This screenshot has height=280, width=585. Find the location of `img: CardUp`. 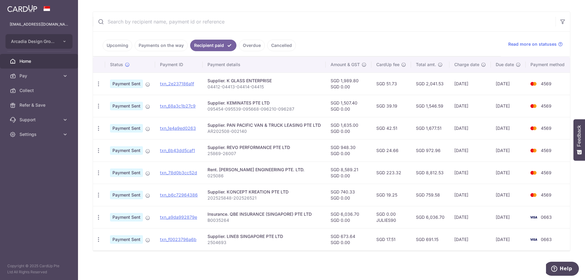

img: CardUp is located at coordinates (22, 9).